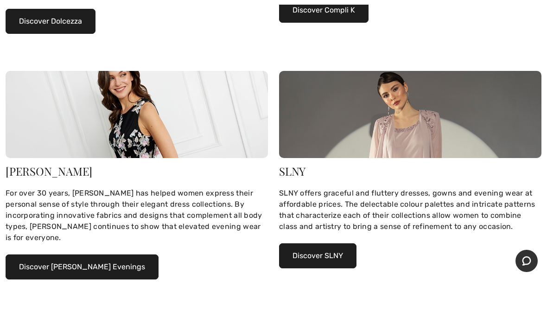 Image resolution: width=547 pixels, height=317 pixels. What do you see at coordinates (318, 256) in the screenshot?
I see `button: Discover SLNY` at bounding box center [318, 256].